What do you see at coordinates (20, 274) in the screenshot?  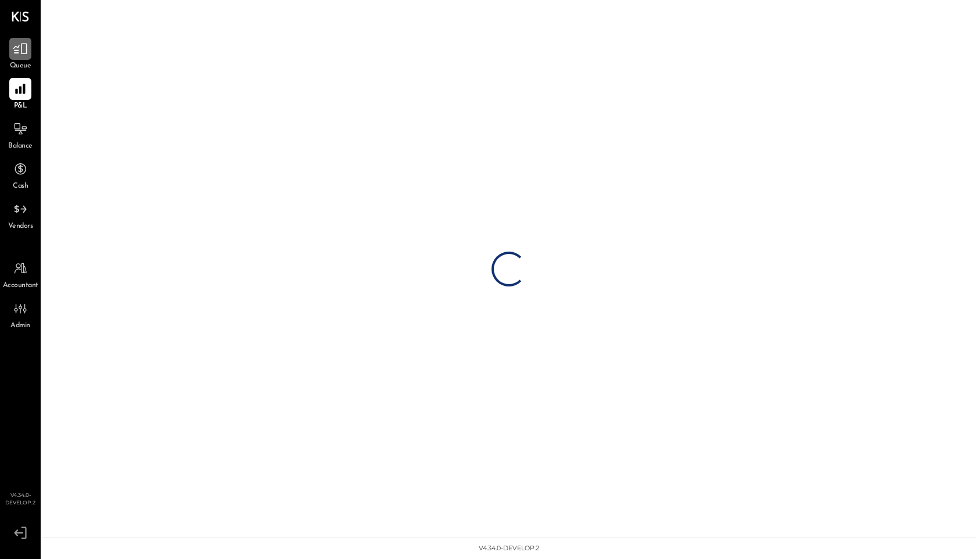 I see `a: Accountant` at bounding box center [20, 274].